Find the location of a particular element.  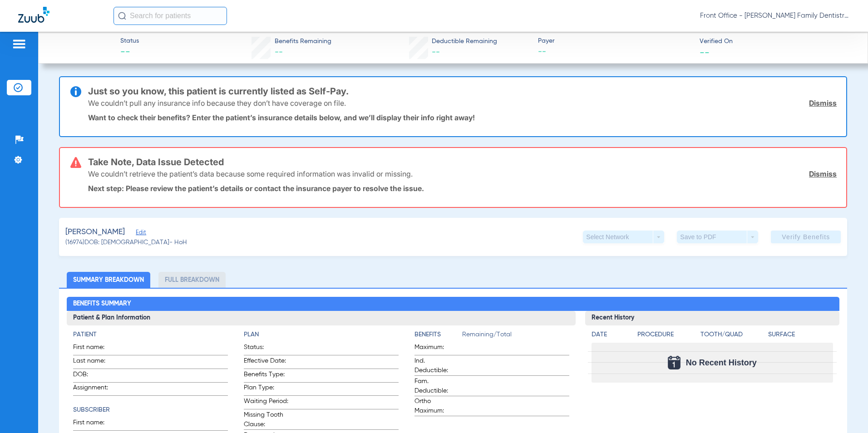

span: Edit is located at coordinates (140, 233).